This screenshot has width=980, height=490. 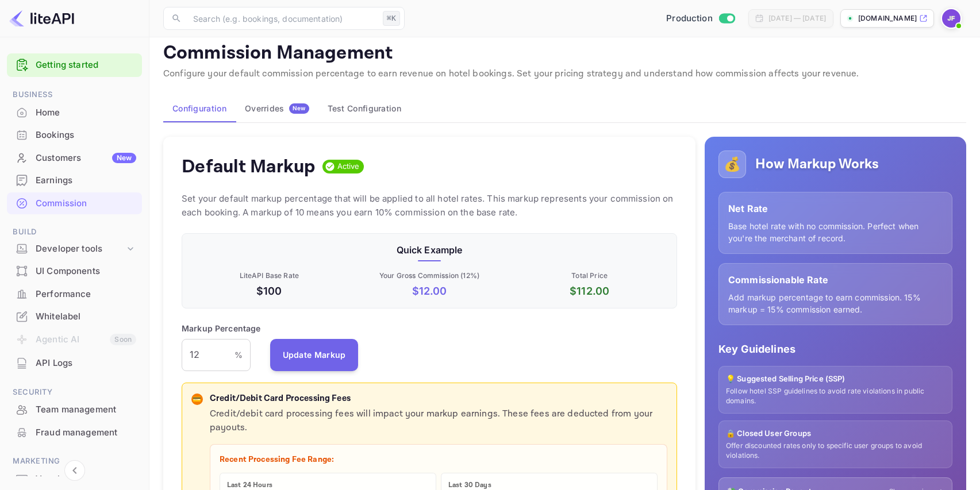 I want to click on a: Fraud management, so click(x=74, y=432).